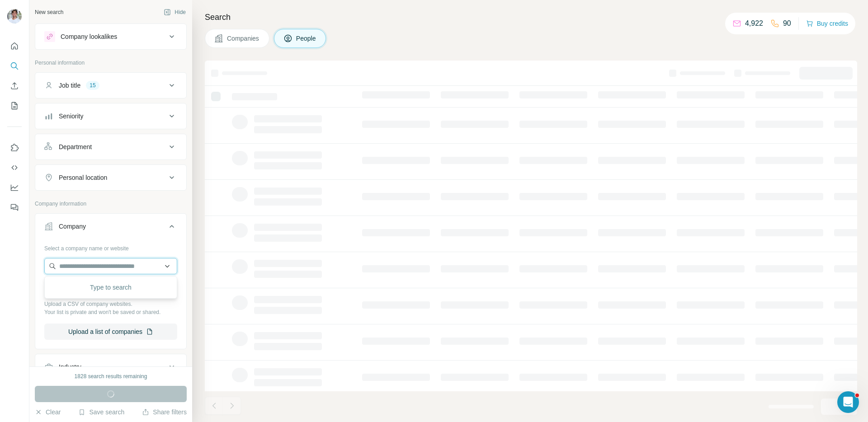 The width and height of the screenshot is (868, 422). I want to click on div: Company lookalikes, so click(88, 36).